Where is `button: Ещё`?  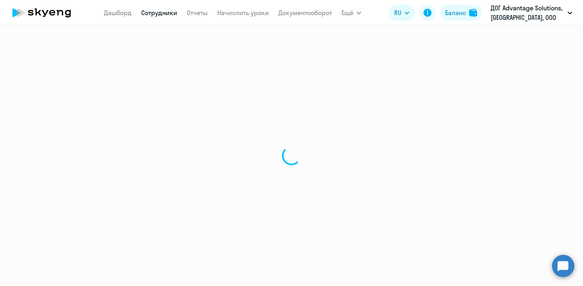
button: Ещё is located at coordinates (351, 13).